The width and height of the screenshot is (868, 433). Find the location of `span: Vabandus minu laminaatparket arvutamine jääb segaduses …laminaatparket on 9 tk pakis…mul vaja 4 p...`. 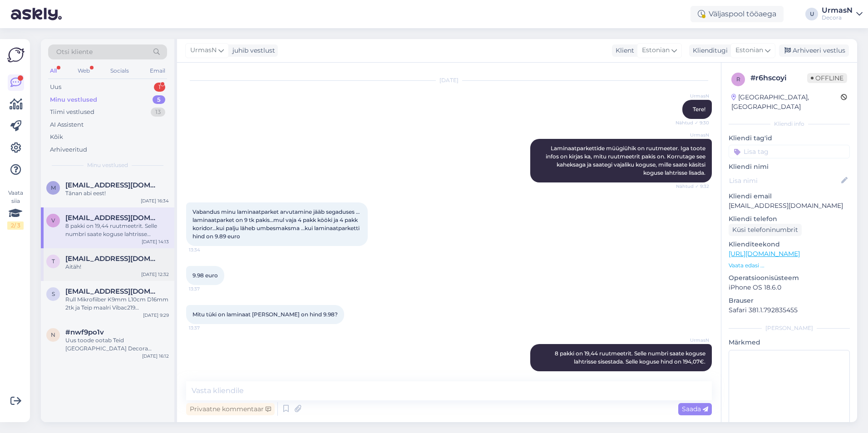

span: Vabandus minu laminaatparket arvutamine jääb segaduses …laminaatparket on 9 tk pakis…mul vaja 4 p... is located at coordinates (276, 224).